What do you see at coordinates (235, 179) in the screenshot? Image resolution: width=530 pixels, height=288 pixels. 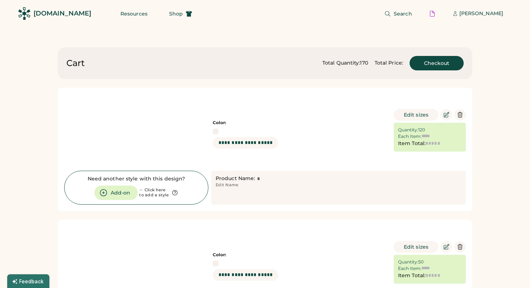 I see `div: Product Name:` at bounding box center [235, 179].